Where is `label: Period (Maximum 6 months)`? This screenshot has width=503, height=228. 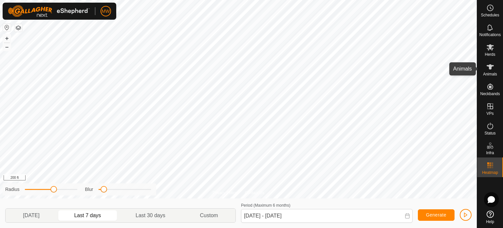 label: Period (Maximum 6 months) is located at coordinates (266, 205).